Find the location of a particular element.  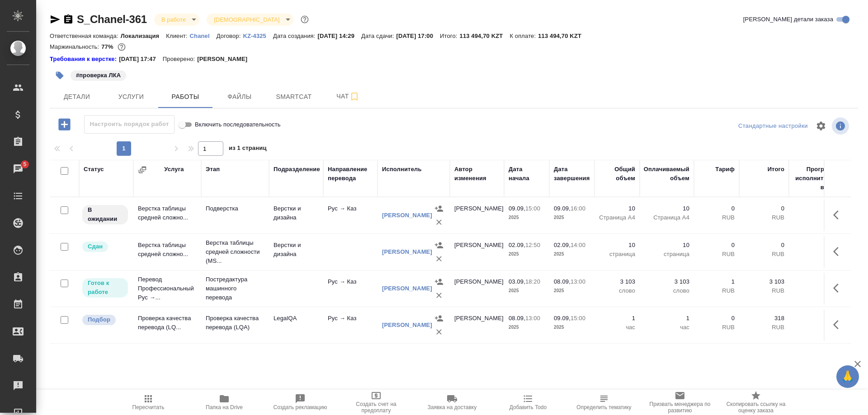

td: LegalQA is located at coordinates (296, 325).